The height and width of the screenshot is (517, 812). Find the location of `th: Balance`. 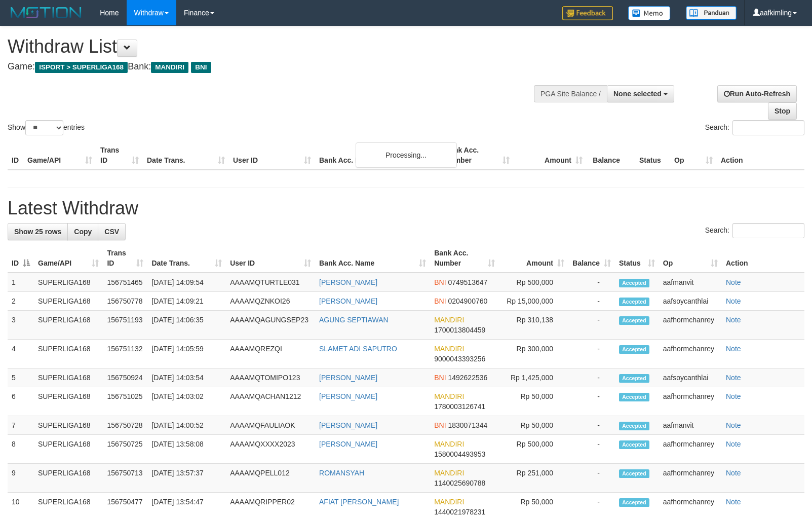

th: Balance is located at coordinates (611, 155).